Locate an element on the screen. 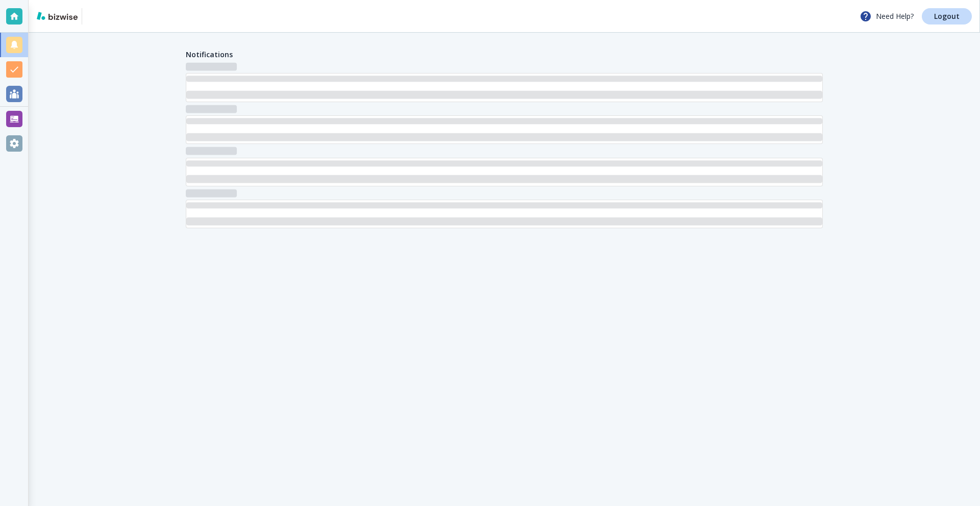  img: bizwise is located at coordinates (57, 16).